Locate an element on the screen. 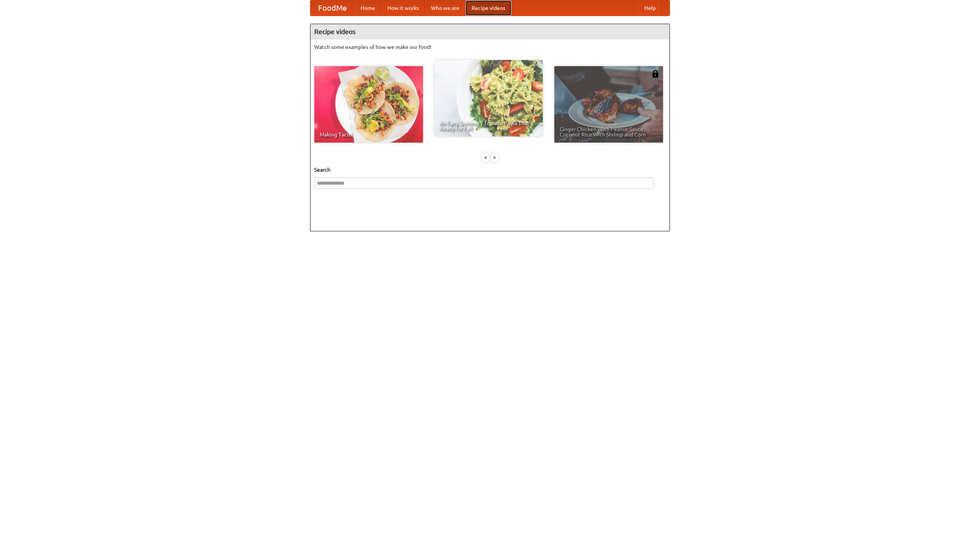  a: FoodMe is located at coordinates (333, 8).